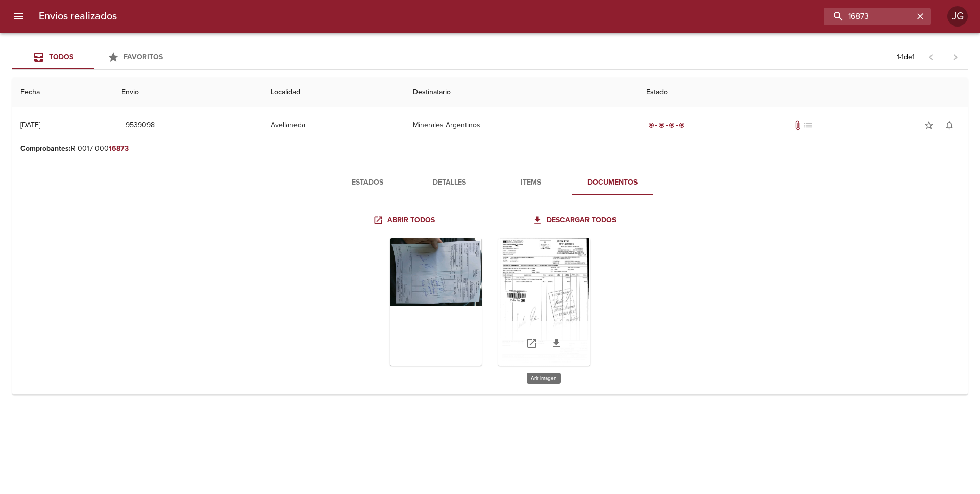 This screenshot has height=494, width=980. I want to click on div: Tabs Envios, so click(94, 57).